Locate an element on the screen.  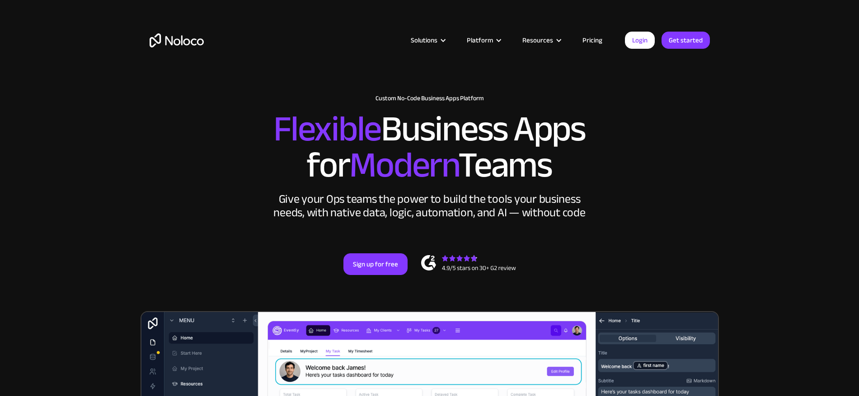
div: Give your Ops teams the power to build the tools your business needs, with native data, logic, au... is located at coordinates (430, 206).